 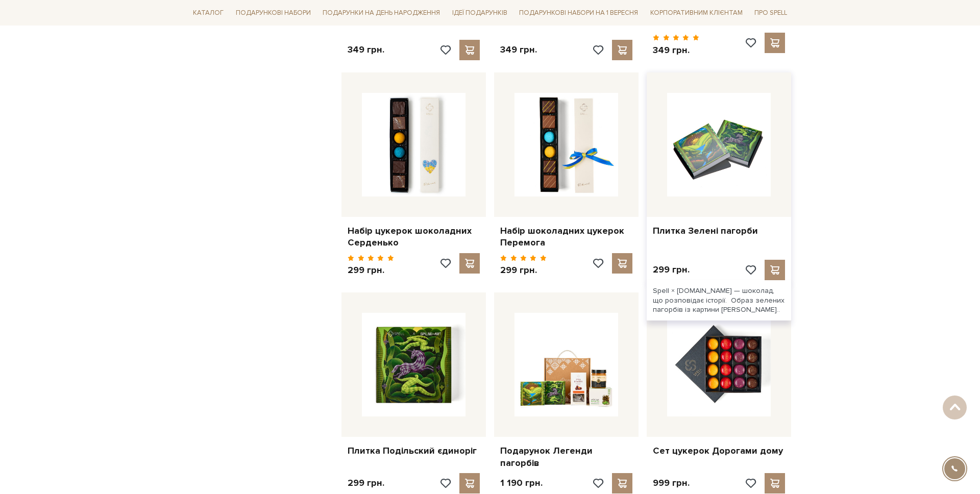 What do you see at coordinates (413, 451) in the screenshot?
I see `a: Плитка Подільский єдиноріг` at bounding box center [413, 451].